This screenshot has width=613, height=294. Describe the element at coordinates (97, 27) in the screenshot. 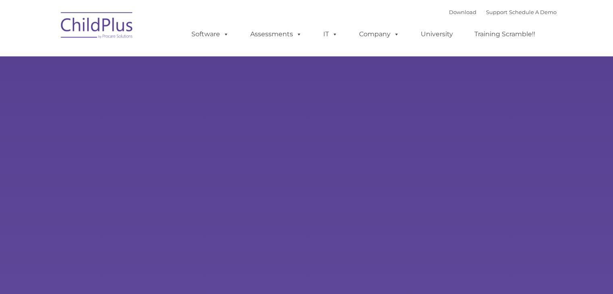

I see `img: ChildPlus by Procare Solutions` at that location.